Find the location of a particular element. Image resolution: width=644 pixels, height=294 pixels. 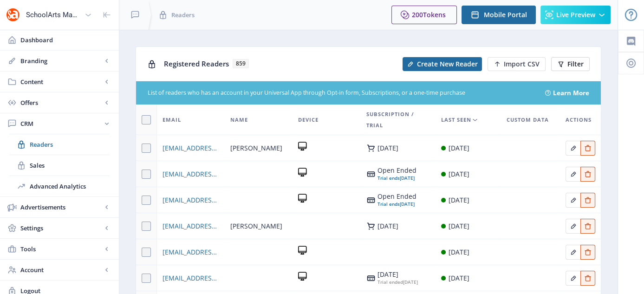

span: Filter is located at coordinates (575, 64).